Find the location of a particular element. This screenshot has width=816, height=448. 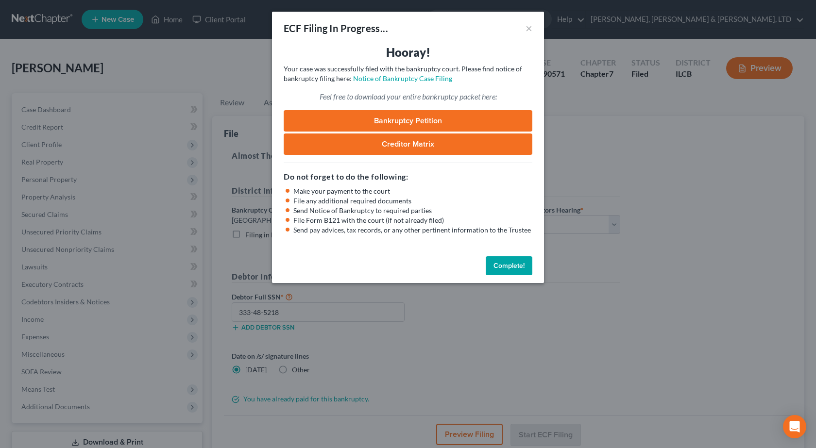

li: Send pay advices, tax records, or any other pertinent information to the Trustee is located at coordinates (413, 230).